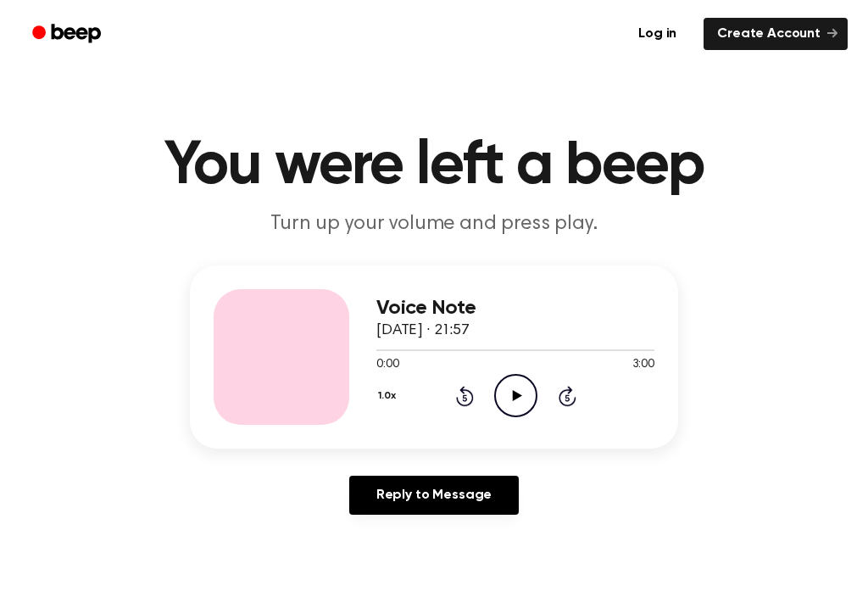 The width and height of the screenshot is (868, 597). Describe the element at coordinates (388, 364) in the screenshot. I see `span: 0:00` at that location.